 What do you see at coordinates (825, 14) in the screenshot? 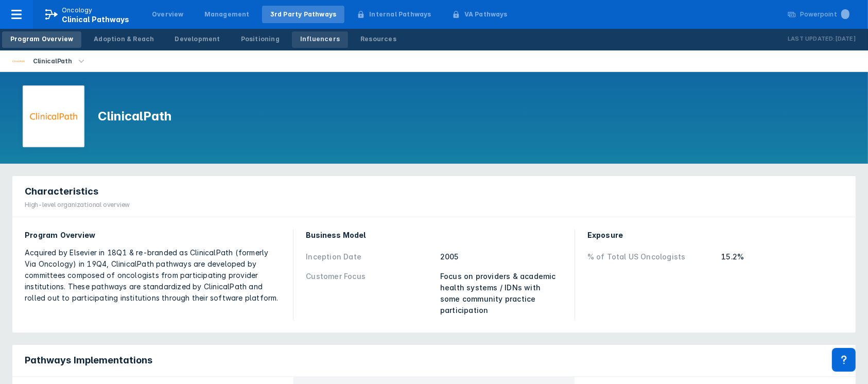
I see `div: Powerpoint` at bounding box center [825, 14].